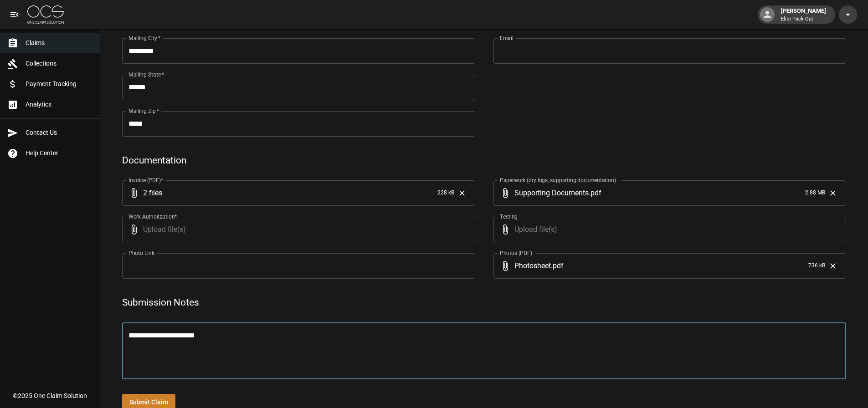 The image size is (868, 408). Describe the element at coordinates (551, 193) in the screenshot. I see `span: Supporting Documents` at that location.